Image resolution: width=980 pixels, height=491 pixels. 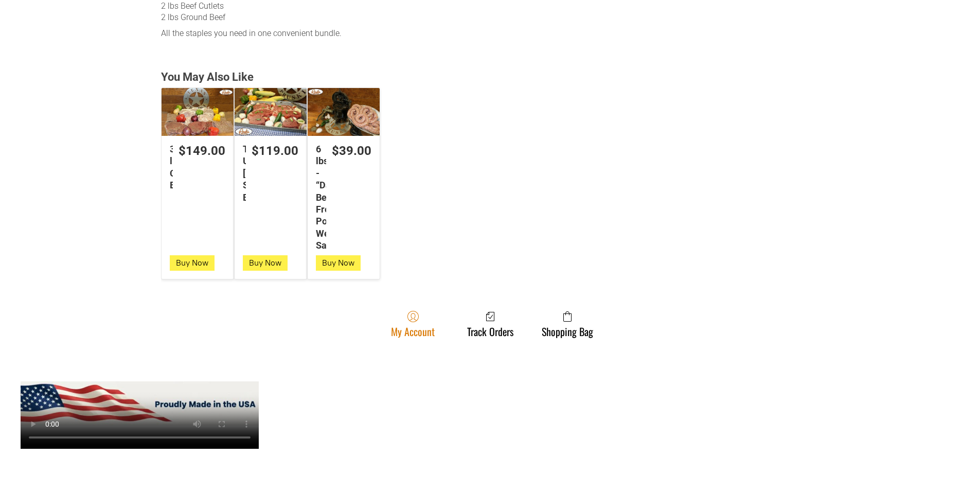 I want to click on a: Shopping Bag, so click(x=567, y=323).